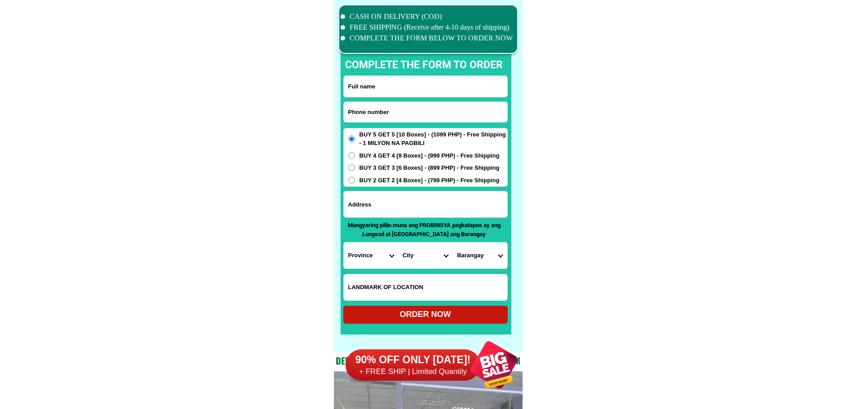 The image size is (856, 409). I want to click on input: BUY 2 GET 2 [4 Boxes] - (799 PHP) - Free Shipping, so click(351, 180).